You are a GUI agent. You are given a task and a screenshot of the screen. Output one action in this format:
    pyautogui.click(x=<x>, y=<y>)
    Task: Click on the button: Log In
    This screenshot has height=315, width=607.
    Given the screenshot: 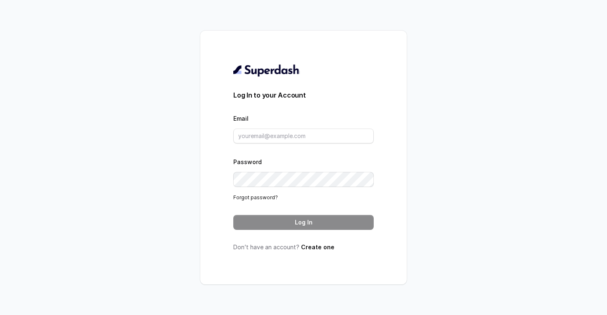 What is the action you would take?
    pyautogui.click(x=304, y=222)
    